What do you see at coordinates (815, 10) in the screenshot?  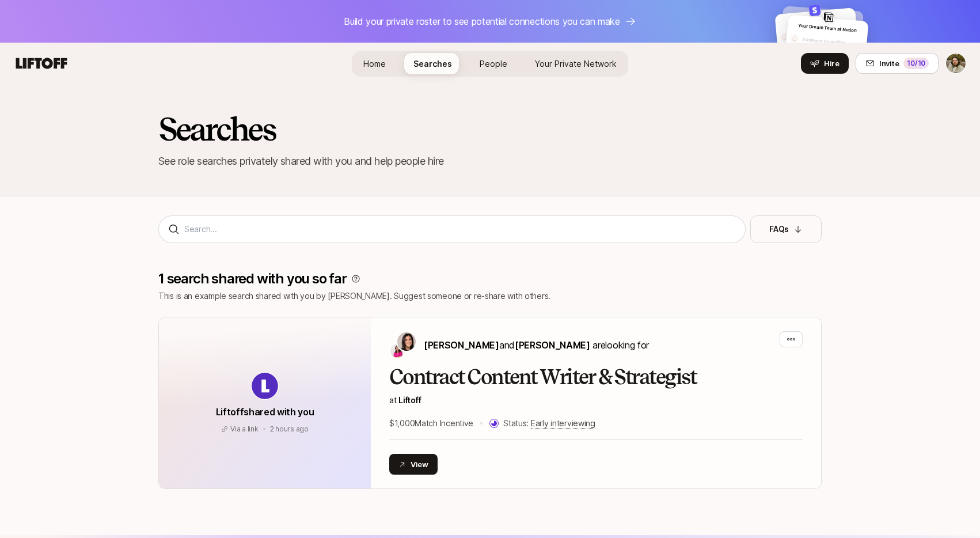 I see `img: 2b728d15_dfec_4a50_a887_651285096614.jpg` at bounding box center [815, 10].